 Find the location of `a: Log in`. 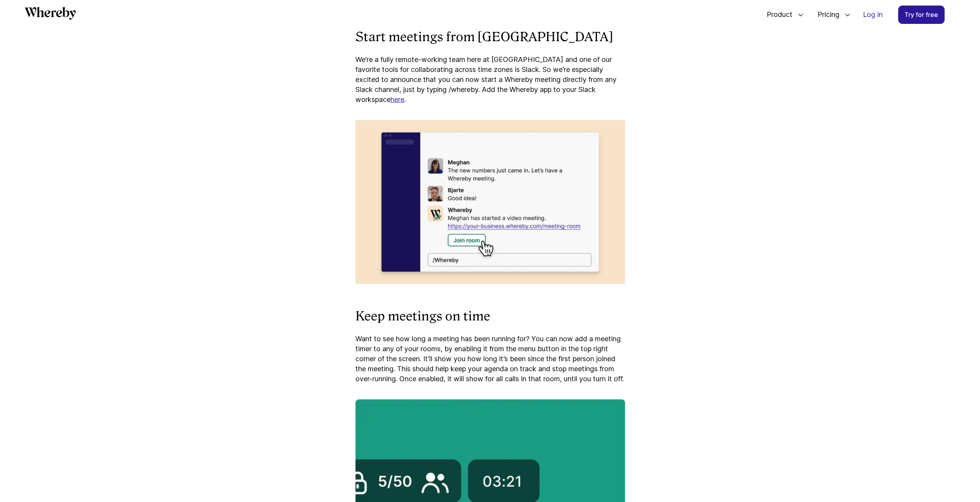

a: Log in is located at coordinates (872, 14).